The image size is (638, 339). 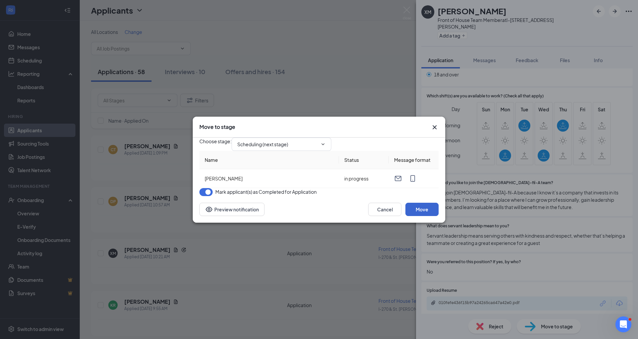 I want to click on svg: Cross, so click(x=434, y=127).